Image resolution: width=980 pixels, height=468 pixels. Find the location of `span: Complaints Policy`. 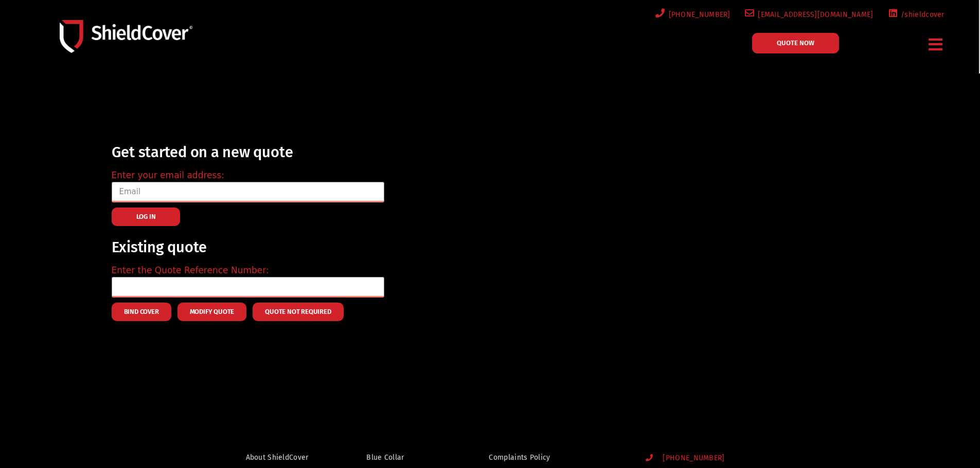

span: Complaints Policy is located at coordinates (519, 457).